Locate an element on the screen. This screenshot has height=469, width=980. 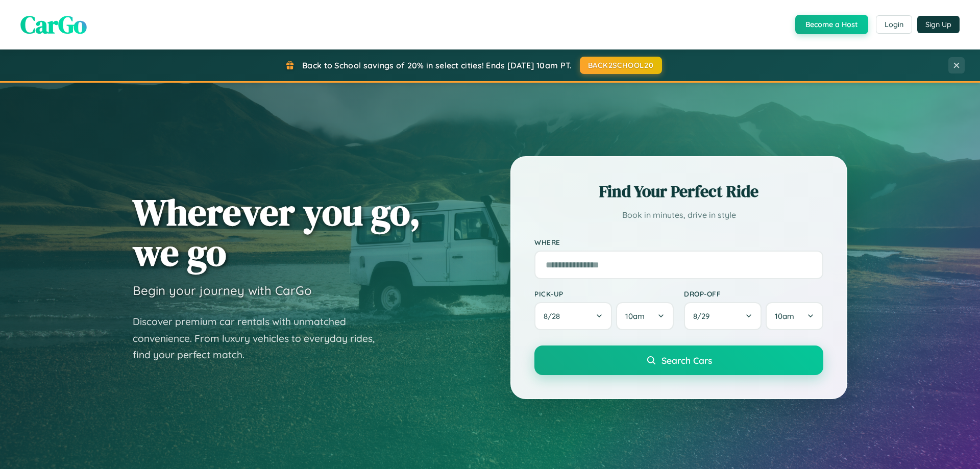
p: Book in minutes, drive in style is located at coordinates (679, 215).